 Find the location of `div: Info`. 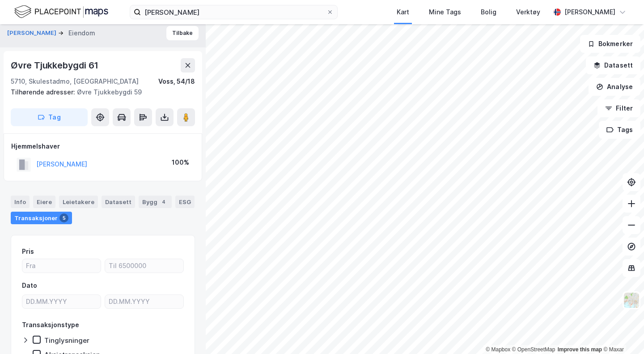

div: Info is located at coordinates (20, 201).